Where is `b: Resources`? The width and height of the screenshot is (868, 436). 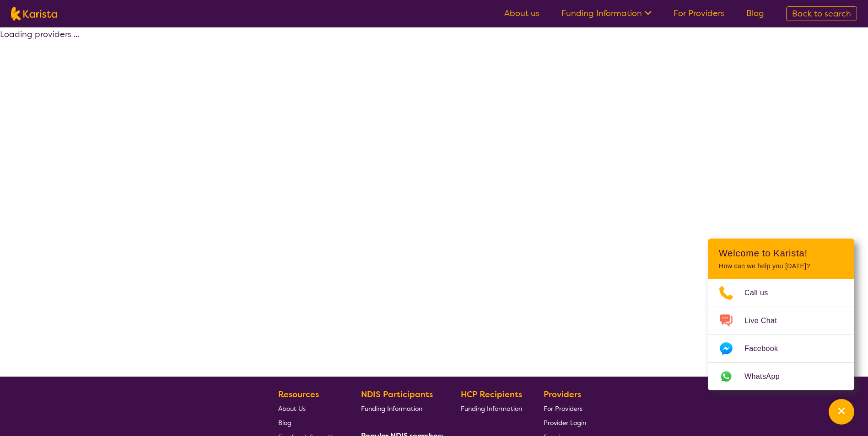
b: Resources is located at coordinates (298, 394).